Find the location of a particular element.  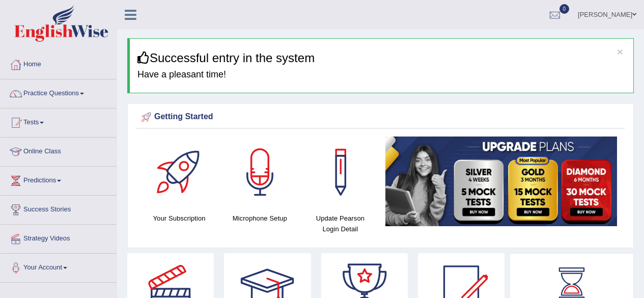

a: Strategy Videos is located at coordinates (59, 237).